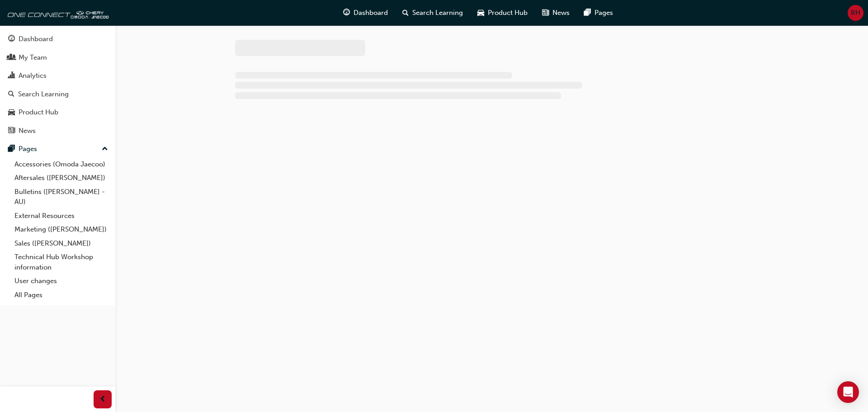 The width and height of the screenshot is (868, 412). I want to click on div: Open Intercom Messenger, so click(848, 392).